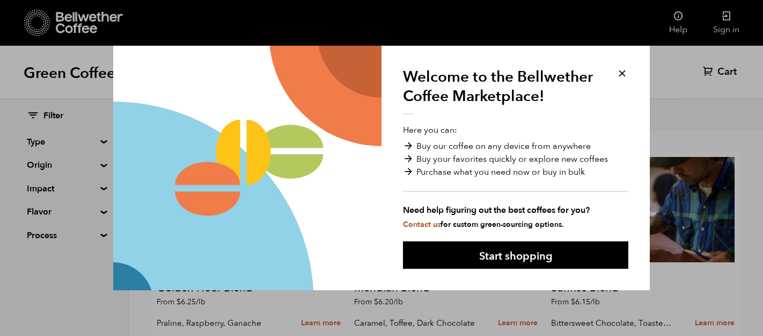  I want to click on li: Buy our coffee on any device from anywhere, so click(516, 146).